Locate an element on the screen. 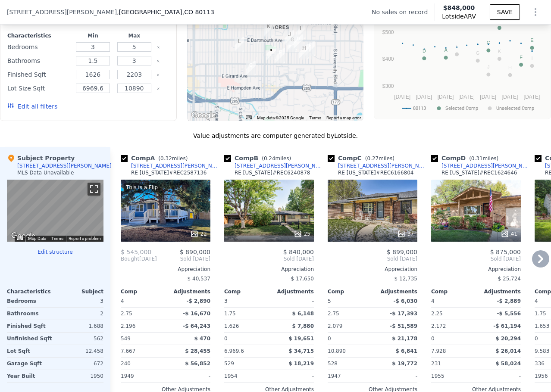  span: 240 is located at coordinates (126, 364).